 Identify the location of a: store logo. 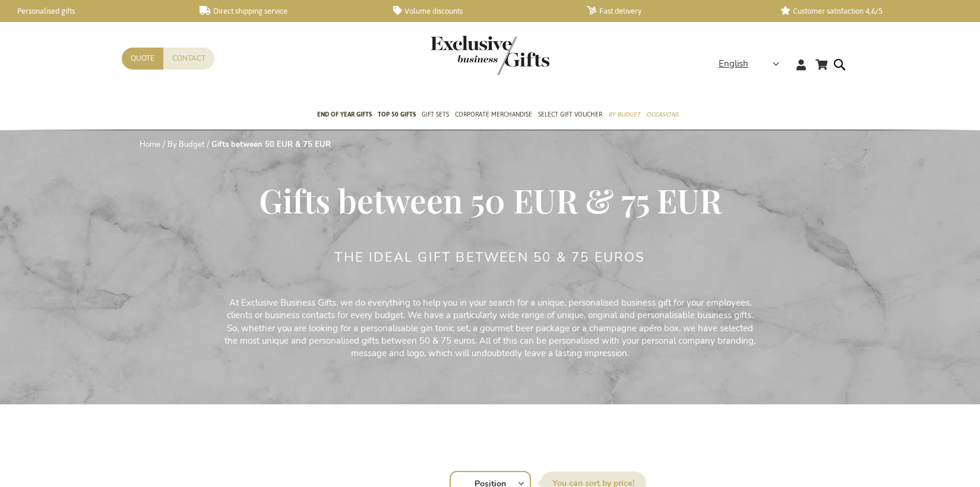
(460, 55).